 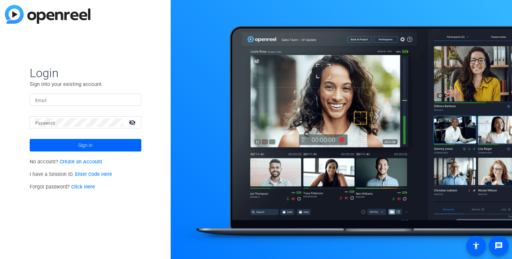 I want to click on a: Enter Code Here, so click(x=94, y=174).